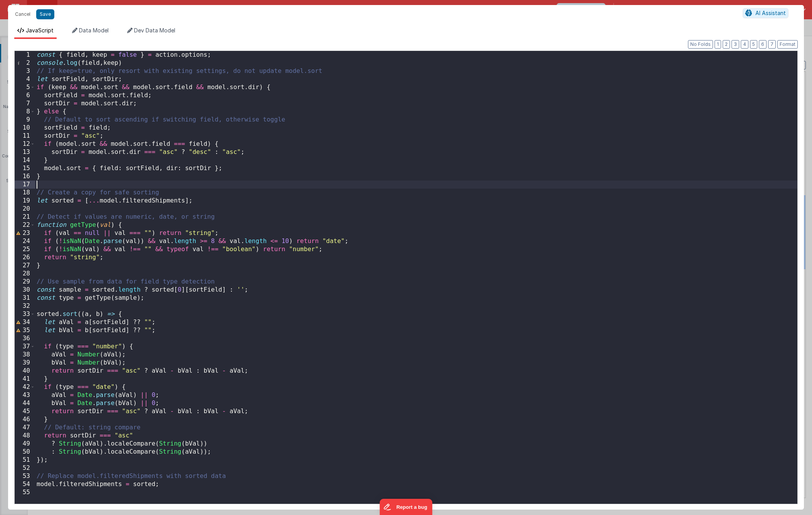 The image size is (812, 515). Describe the element at coordinates (24, 403) in the screenshot. I see `div: 44` at that location.